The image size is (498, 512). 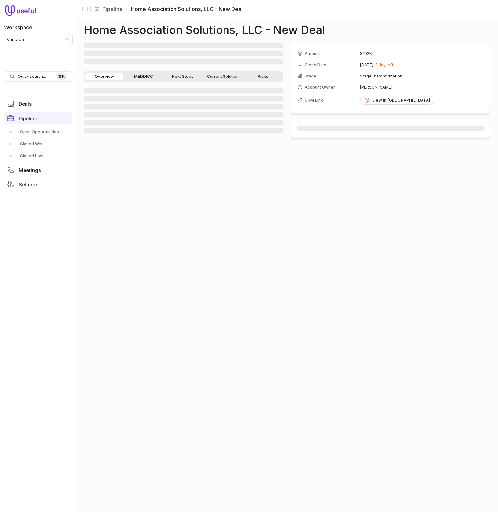 What do you see at coordinates (183, 77) in the screenshot?
I see `a: Next Steps` at bounding box center [183, 77].